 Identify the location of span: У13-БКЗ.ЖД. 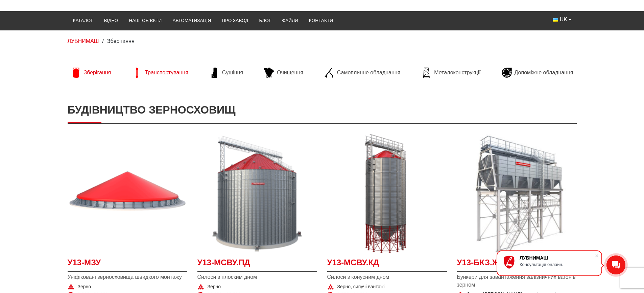
(517, 264).